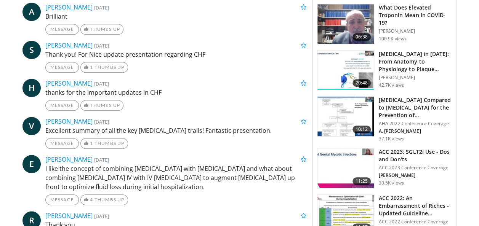 Image resolution: width=479 pixels, height=226 pixels. I want to click on h3: What Does Elevated Troponin Mean in COVID-19?, so click(415, 15).